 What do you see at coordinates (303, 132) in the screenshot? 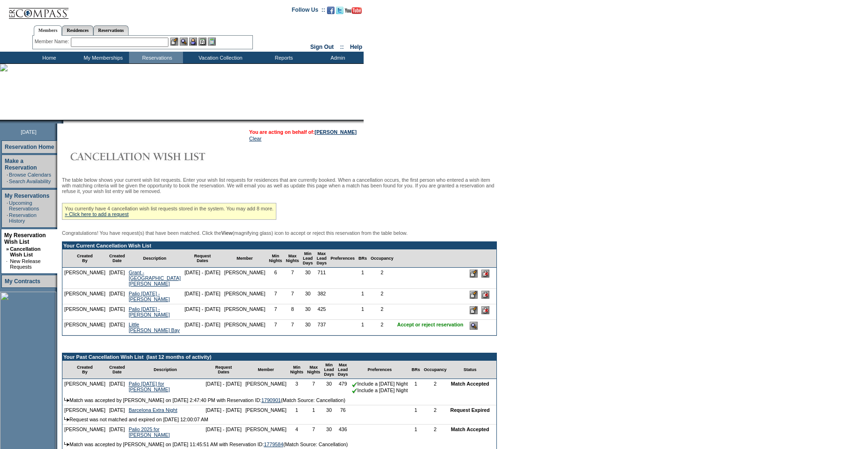
I see `span: You are acting on behalf of:` at bounding box center [303, 132].